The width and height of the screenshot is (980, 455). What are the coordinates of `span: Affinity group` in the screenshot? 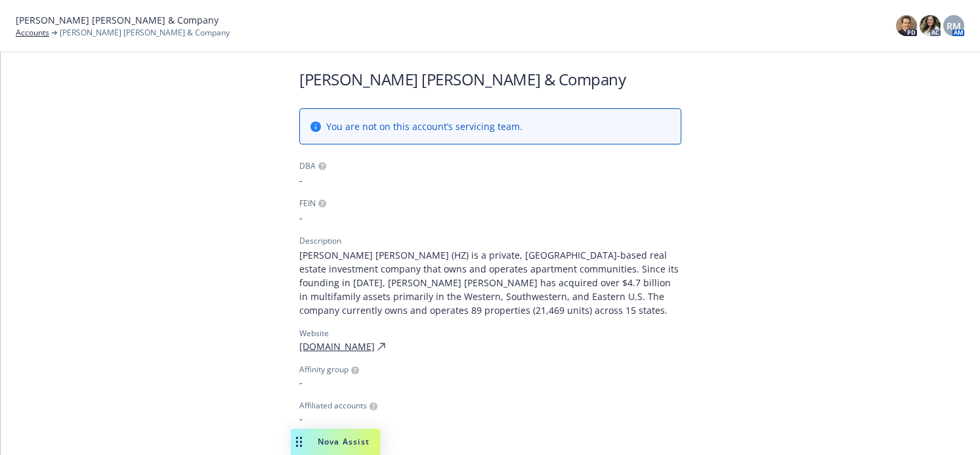 It's located at (324, 370).